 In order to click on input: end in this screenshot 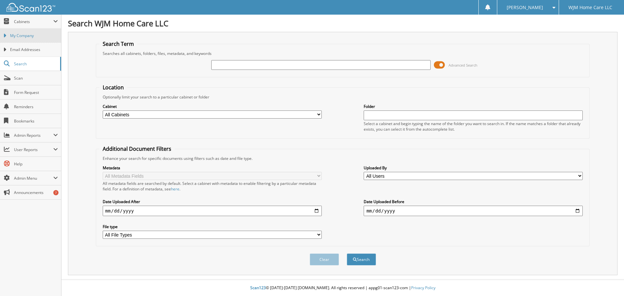, I will do `click(473, 211)`.